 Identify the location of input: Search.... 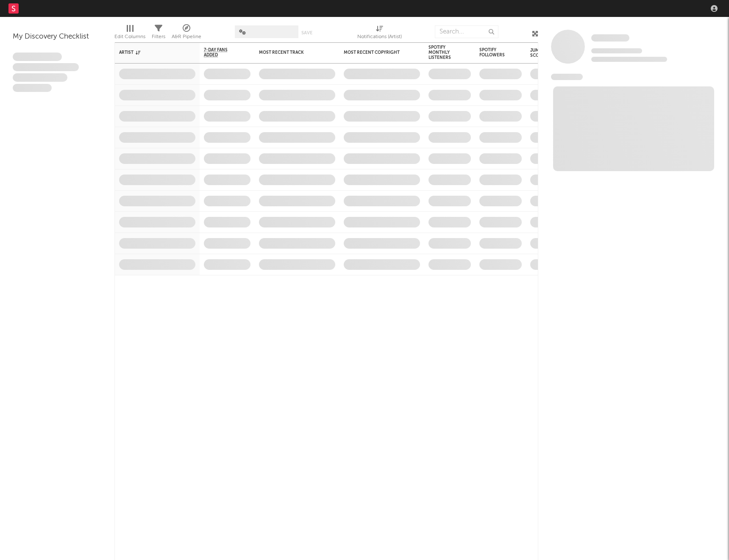
(467, 32).